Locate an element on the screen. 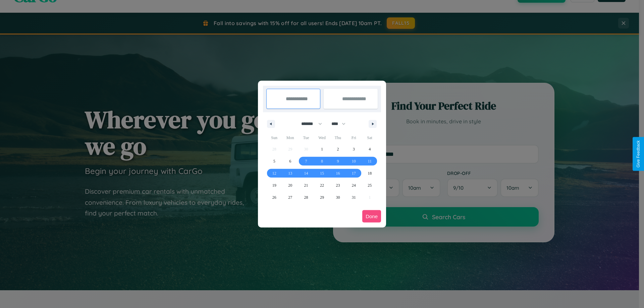 The image size is (644, 308). span: Tue is located at coordinates (306, 138).